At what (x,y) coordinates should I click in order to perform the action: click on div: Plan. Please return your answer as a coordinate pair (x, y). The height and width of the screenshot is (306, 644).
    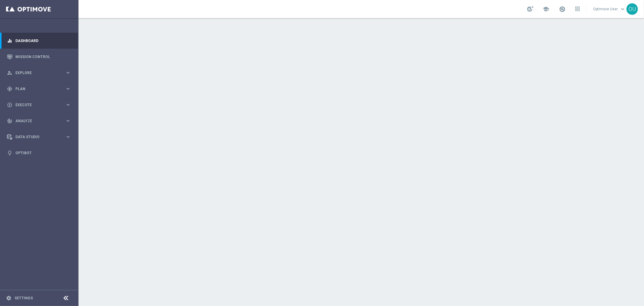
    Looking at the image, I should click on (36, 89).